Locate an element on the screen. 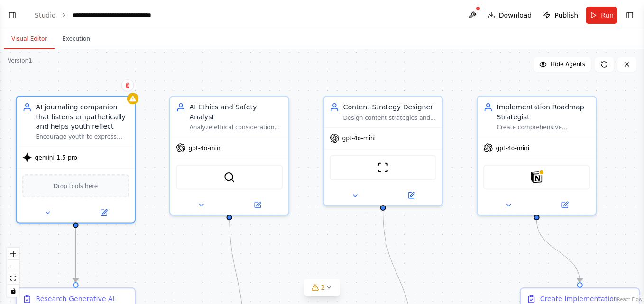 The image size is (644, 304). button: zoom in is located at coordinates (13, 254).